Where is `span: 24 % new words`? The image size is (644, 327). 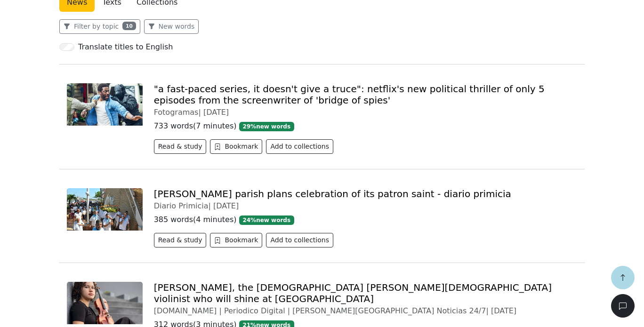
span: 24 % new words is located at coordinates (266, 220).